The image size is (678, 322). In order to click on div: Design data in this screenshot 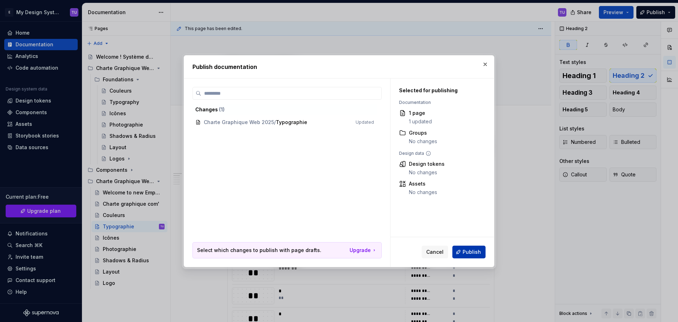, I will do `click(438, 153)`.